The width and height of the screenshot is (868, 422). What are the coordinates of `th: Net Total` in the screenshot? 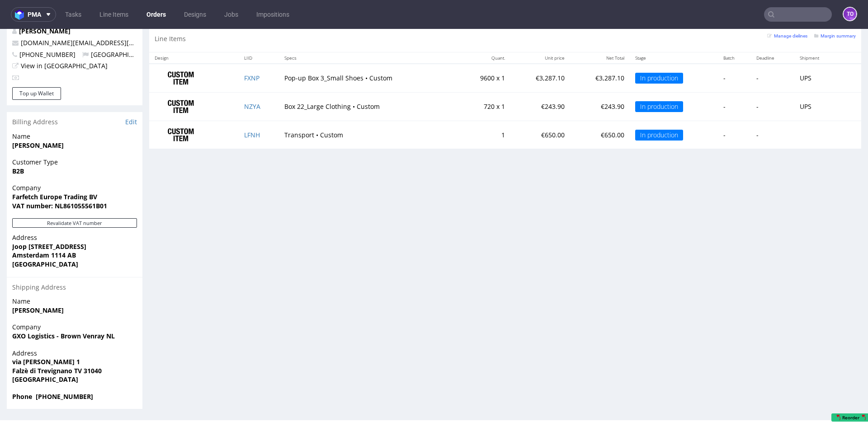 It's located at (600, 29).